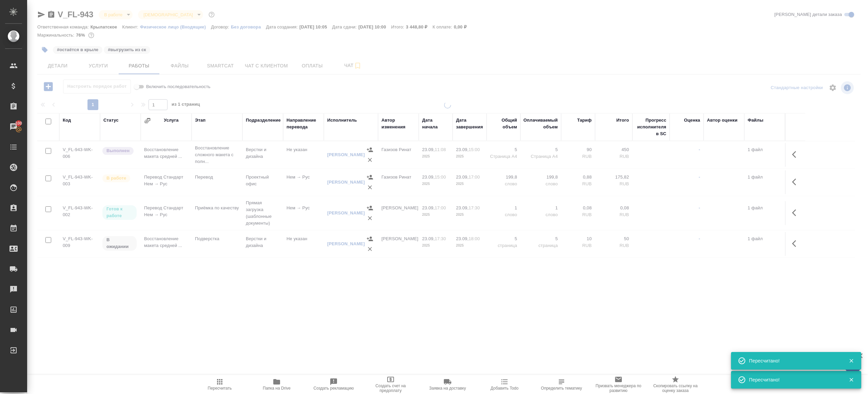  What do you see at coordinates (303, 124) in the screenshot?
I see `div: Направление перевода` at bounding box center [303, 124].